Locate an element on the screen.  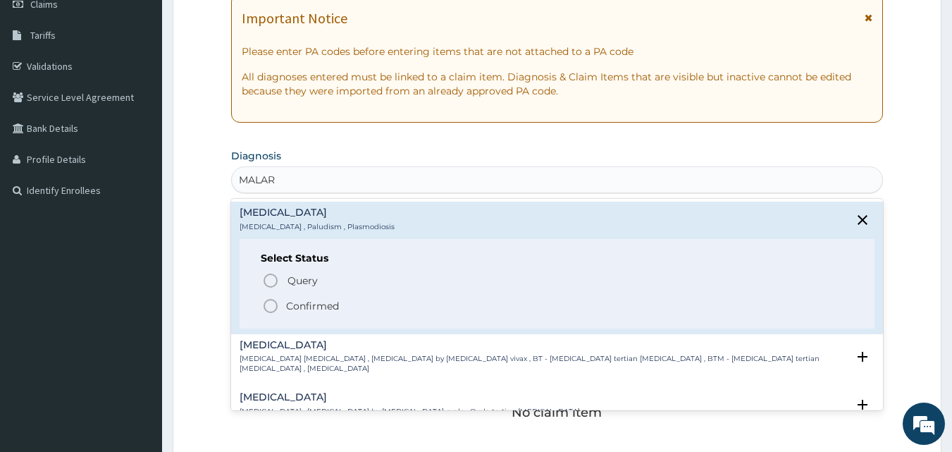
i: status option query is located at coordinates (271, 280).